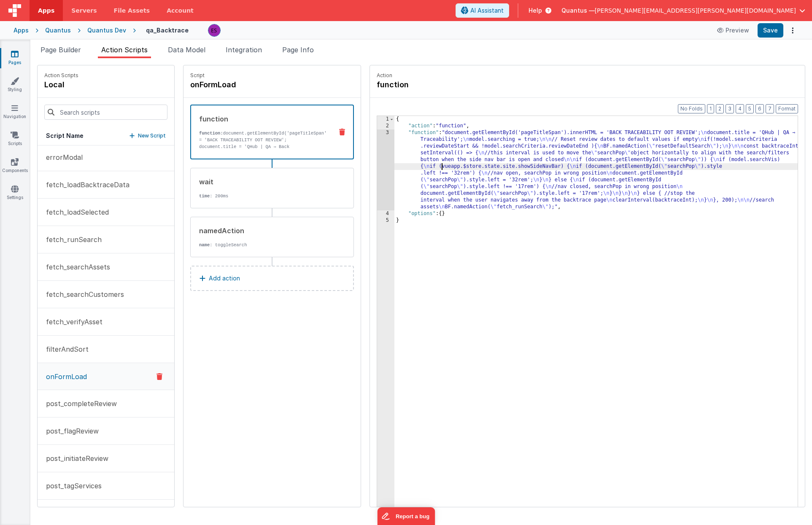 The width and height of the screenshot is (812, 525). I want to click on button: fetch_verifyAsset, so click(105, 322).